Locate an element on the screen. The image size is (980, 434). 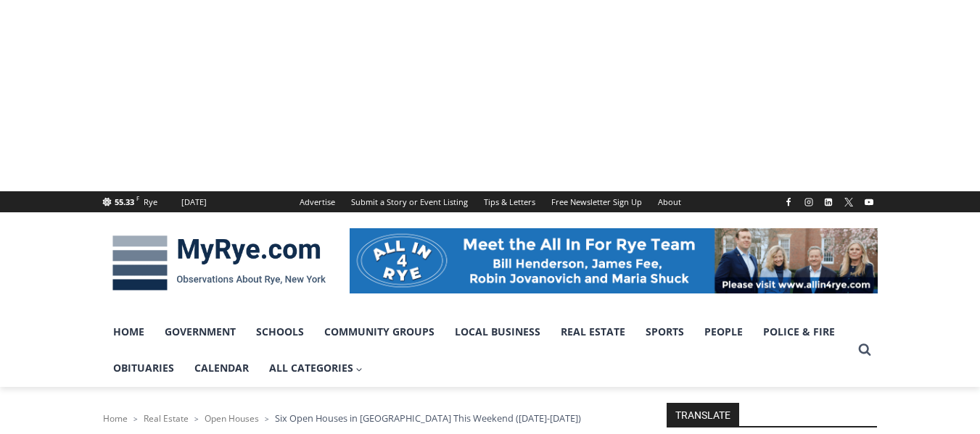
span: All Categories is located at coordinates (316, 368).